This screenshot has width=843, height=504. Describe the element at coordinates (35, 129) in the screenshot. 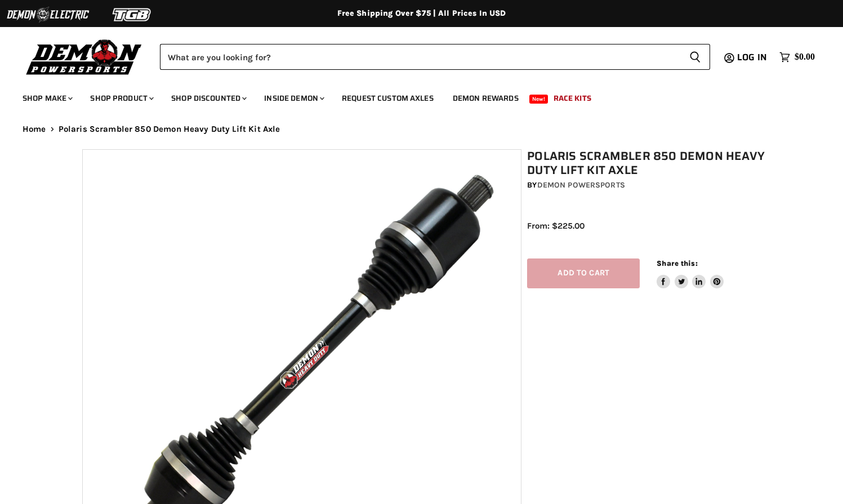

I see `a: Home` at that location.